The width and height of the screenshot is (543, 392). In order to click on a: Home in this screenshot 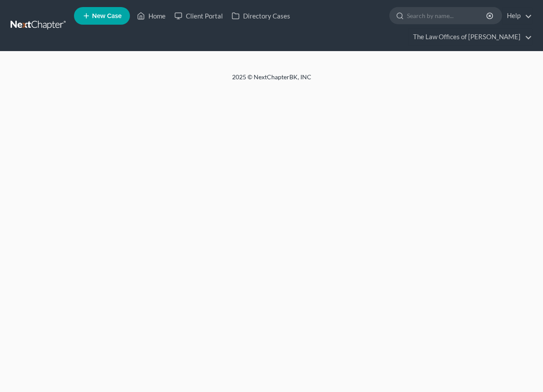, I will do `click(151, 16)`.